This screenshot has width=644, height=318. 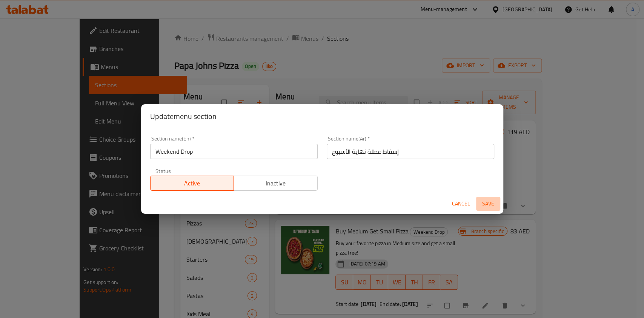 What do you see at coordinates (461, 203) in the screenshot?
I see `span: Cancel` at bounding box center [461, 203].